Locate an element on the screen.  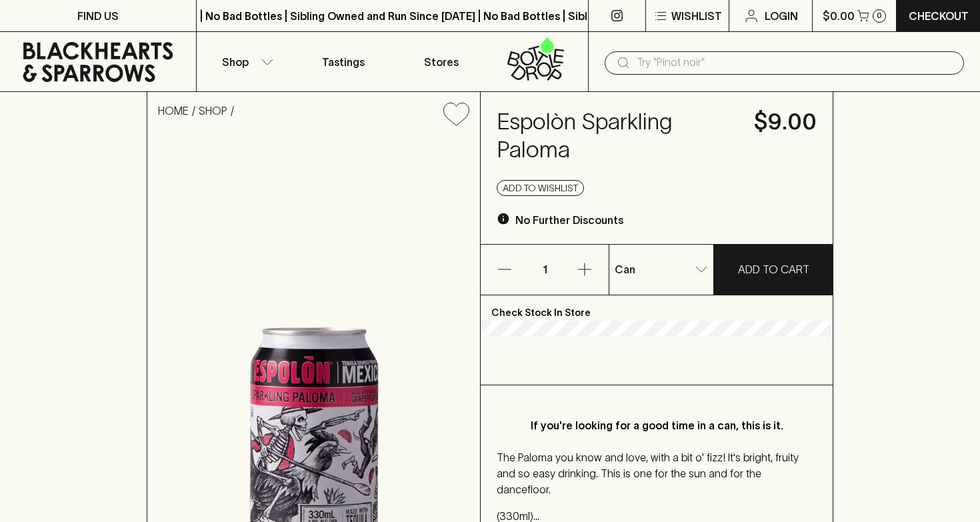
p: The Paloma you know and love, with a bit o' fizz! It's bright, fruity and so easy drinking. This ... is located at coordinates (657, 473).